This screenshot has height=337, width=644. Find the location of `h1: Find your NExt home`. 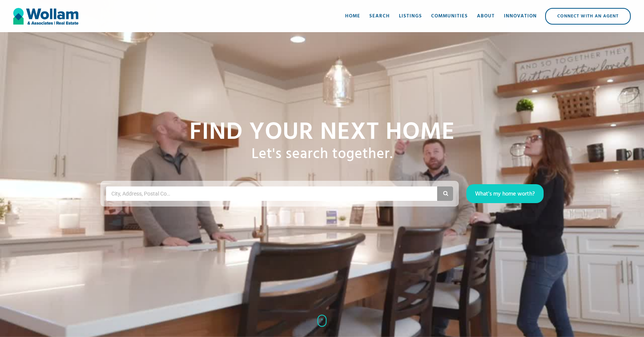

h1: Find your NExt home is located at coordinates (322, 133).